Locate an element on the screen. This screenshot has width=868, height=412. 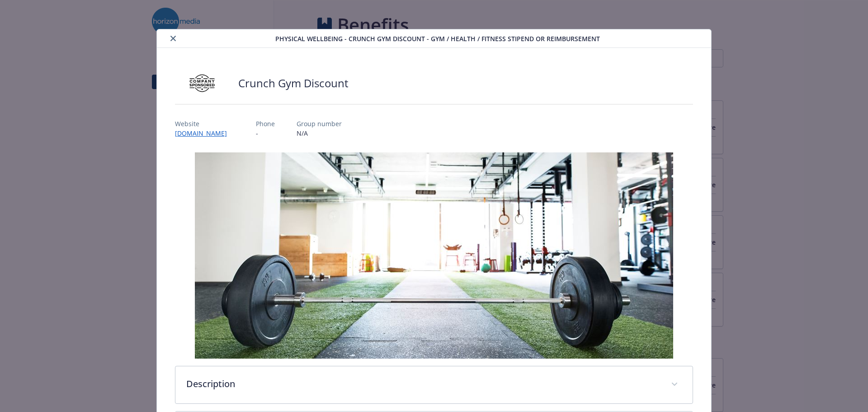
h2: Crunch Gym Discount is located at coordinates (294, 83).